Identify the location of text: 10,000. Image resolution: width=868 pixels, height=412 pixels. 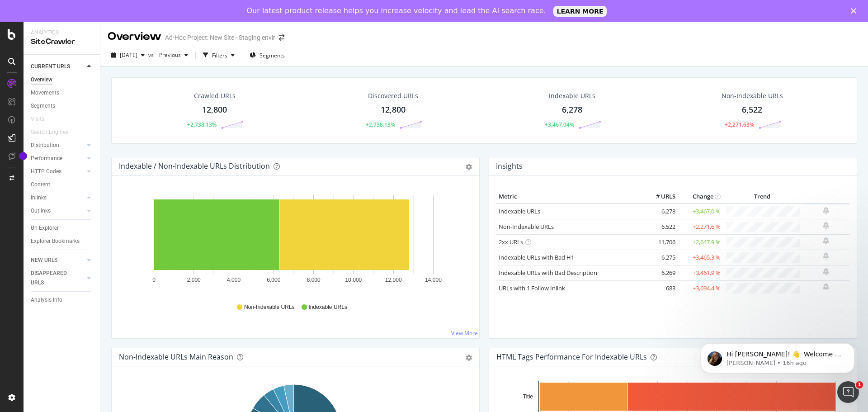
(354, 280).